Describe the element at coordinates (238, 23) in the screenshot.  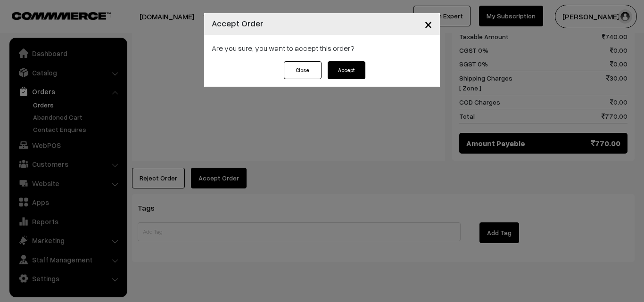
I see `h4: Accept Order` at that location.